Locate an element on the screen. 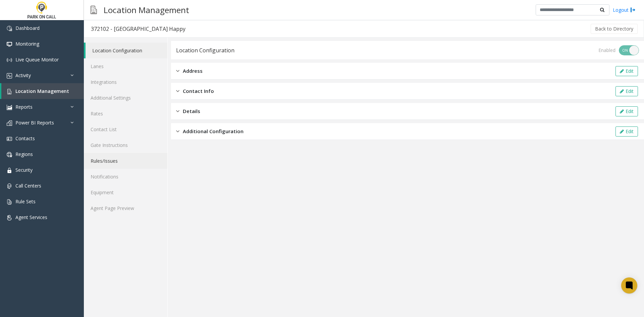 The width and height of the screenshot is (644, 317). a: Rules/Issues is located at coordinates (125, 161).